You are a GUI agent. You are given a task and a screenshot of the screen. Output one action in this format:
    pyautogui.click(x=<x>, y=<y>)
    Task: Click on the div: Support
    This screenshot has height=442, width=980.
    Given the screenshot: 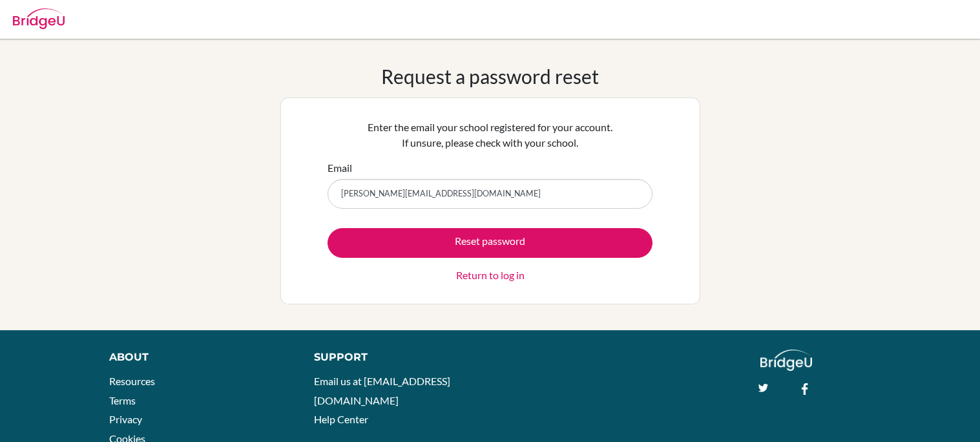 What is the action you would take?
    pyautogui.click(x=395, y=357)
    